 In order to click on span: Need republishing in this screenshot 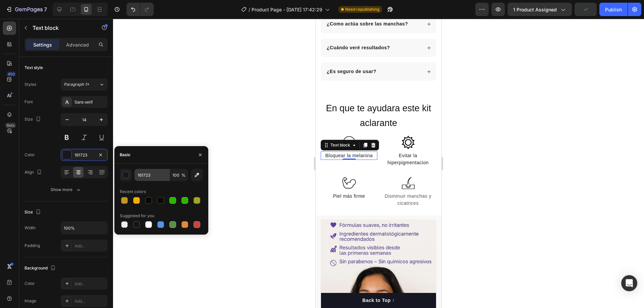, I will do `click(362, 10)`.